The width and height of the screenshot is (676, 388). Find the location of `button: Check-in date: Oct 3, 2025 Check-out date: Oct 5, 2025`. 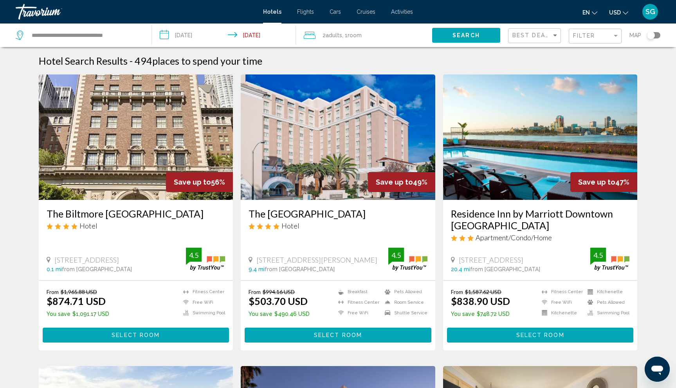

button: Check-in date: Oct 3, 2025 Check-out date: Oct 5, 2025 is located at coordinates (224, 35).